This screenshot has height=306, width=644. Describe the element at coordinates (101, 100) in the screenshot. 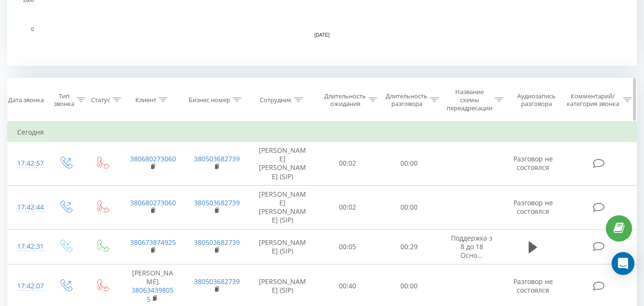

I see `div: Статус` at that location.